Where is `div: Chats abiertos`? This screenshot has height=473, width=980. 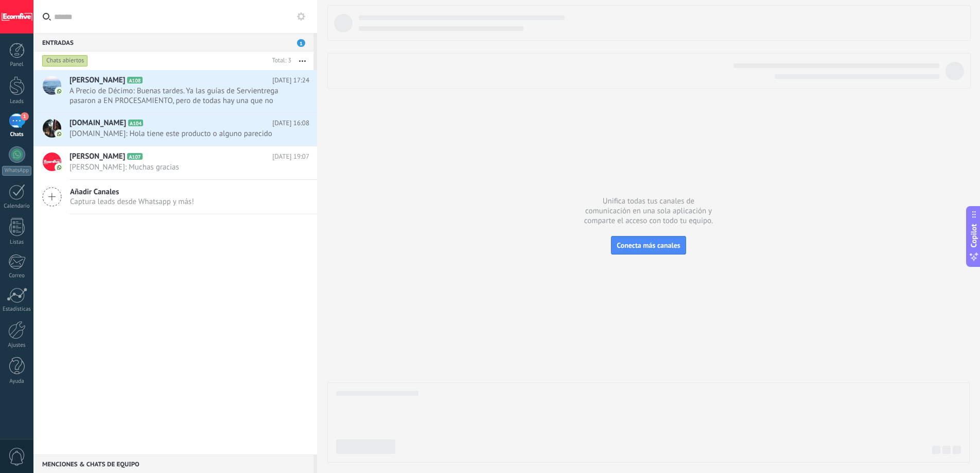
div: Chats abiertos is located at coordinates (65, 60).